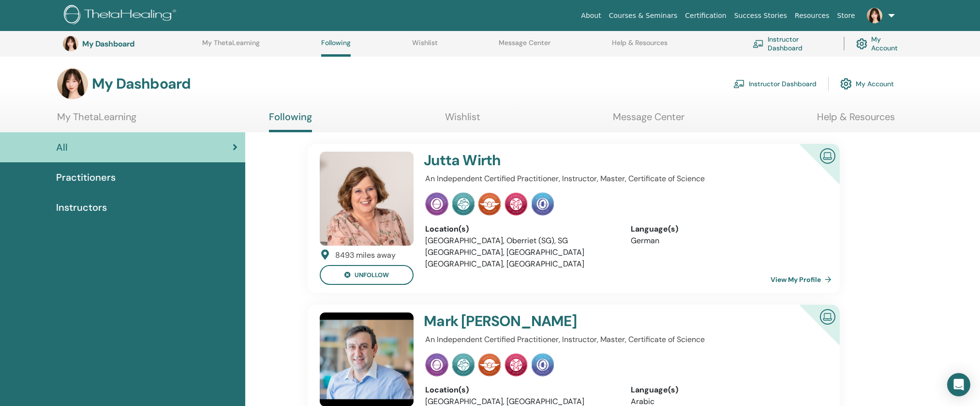 This screenshot has height=406, width=980. I want to click on span: Practitioners, so click(85, 178).